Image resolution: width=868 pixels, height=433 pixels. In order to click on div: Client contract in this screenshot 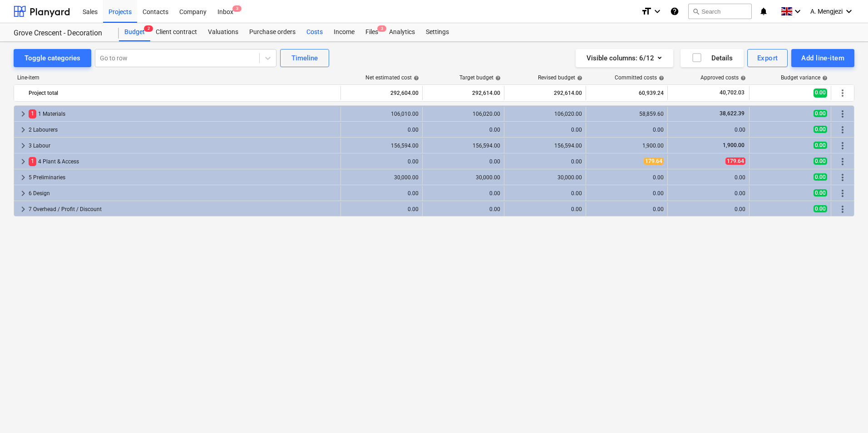, I will do `click(176, 32)`.